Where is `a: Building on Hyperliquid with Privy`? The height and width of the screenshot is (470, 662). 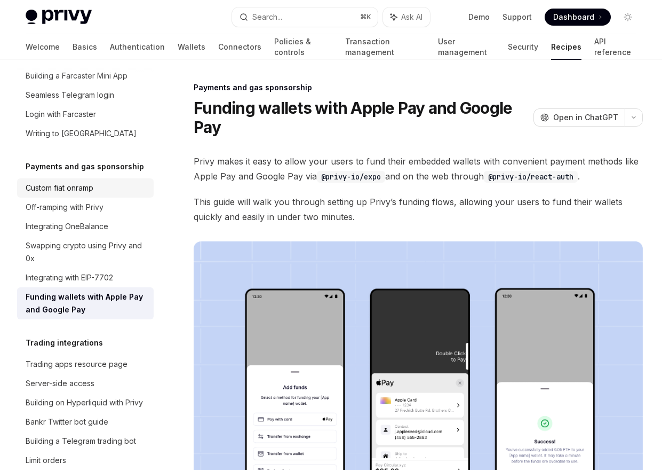
a: Building on Hyperliquid with Privy is located at coordinates (85, 402).